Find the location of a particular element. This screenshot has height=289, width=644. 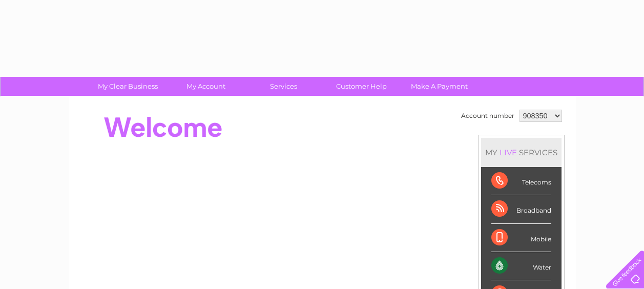

a: Services is located at coordinates (283, 86).